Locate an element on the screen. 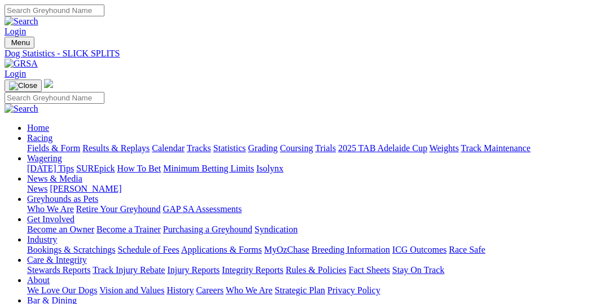 This screenshot has width=614, height=304. a: Track Injury Rebate is located at coordinates (129, 270).